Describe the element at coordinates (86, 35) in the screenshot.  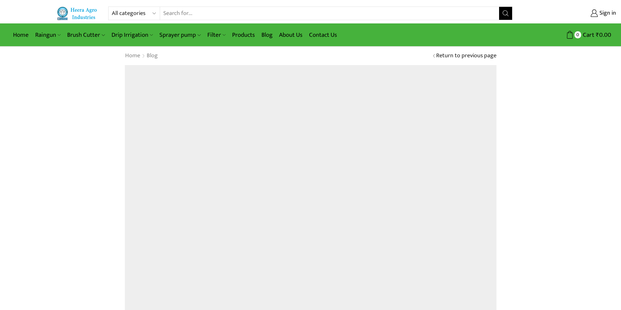
I see `a: Brush Cutter` at that location.